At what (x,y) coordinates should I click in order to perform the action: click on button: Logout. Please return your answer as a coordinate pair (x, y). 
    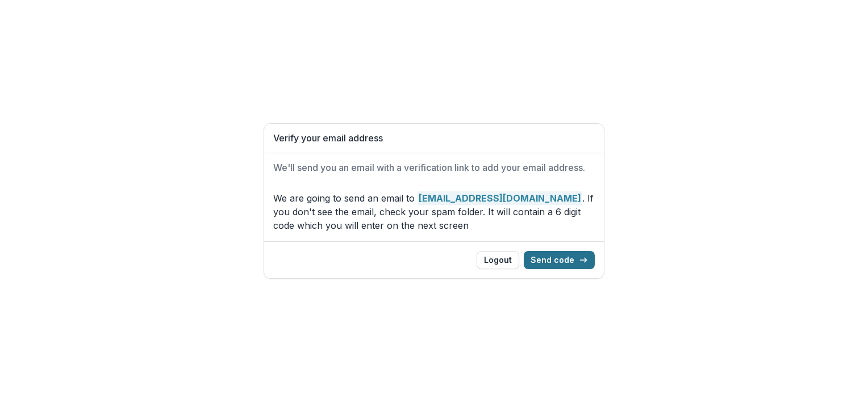
    Looking at the image, I should click on (497, 260).